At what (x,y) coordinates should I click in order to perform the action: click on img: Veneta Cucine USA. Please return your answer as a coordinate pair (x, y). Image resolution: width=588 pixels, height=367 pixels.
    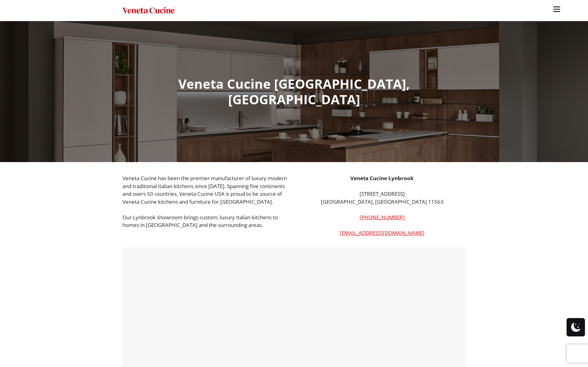
    Looking at the image, I should click on (148, 11).